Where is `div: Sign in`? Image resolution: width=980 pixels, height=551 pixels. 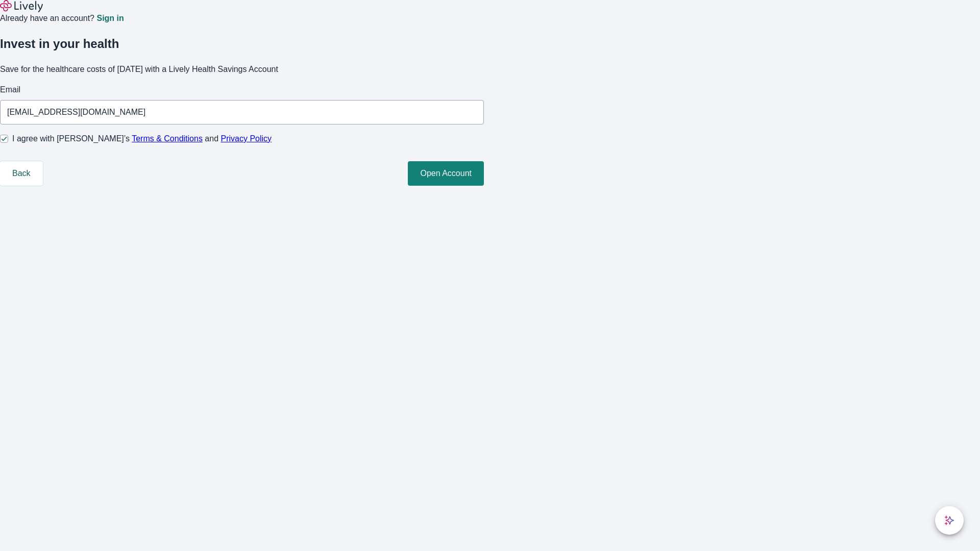 div: Sign in is located at coordinates (110, 18).